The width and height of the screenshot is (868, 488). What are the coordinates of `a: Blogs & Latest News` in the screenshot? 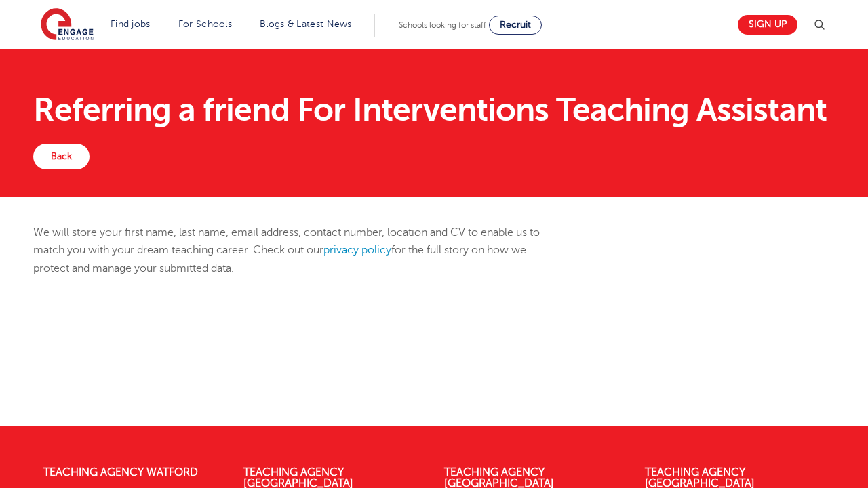 It's located at (306, 24).